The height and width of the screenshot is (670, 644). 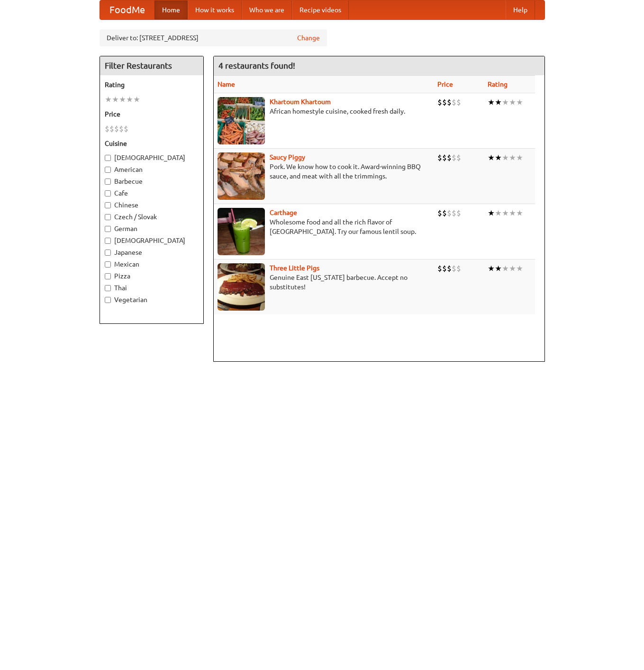 I want to click on label: Mexican, so click(x=152, y=264).